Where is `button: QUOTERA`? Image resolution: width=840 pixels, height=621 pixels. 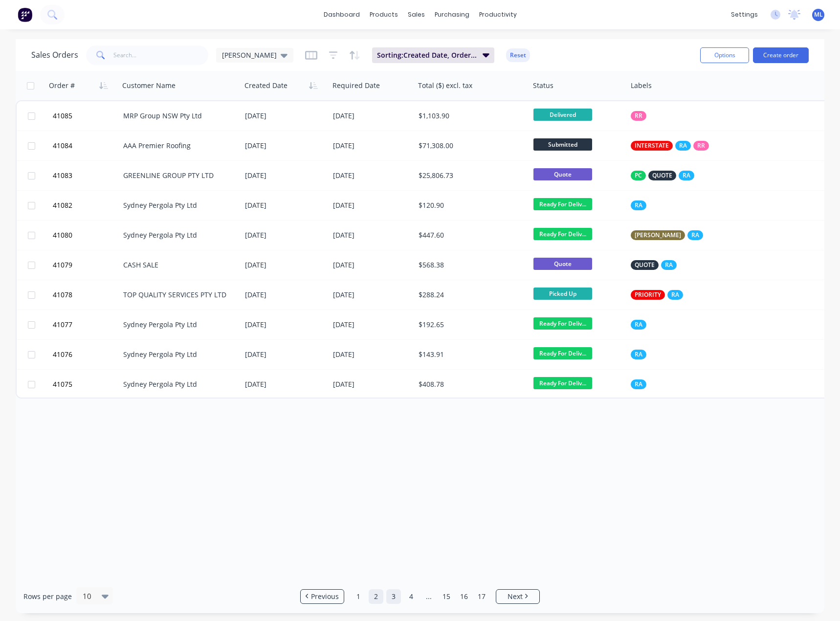
button: QUOTERA is located at coordinates (653, 265).